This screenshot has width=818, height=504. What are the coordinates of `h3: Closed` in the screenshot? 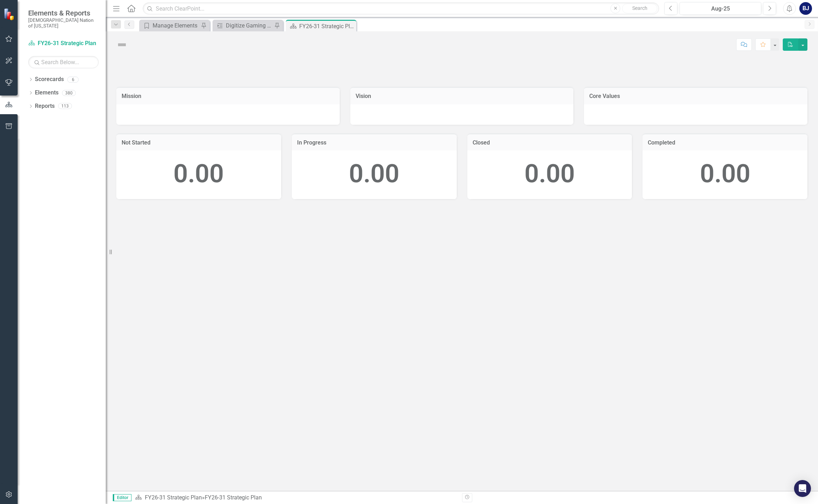 It's located at (550, 143).